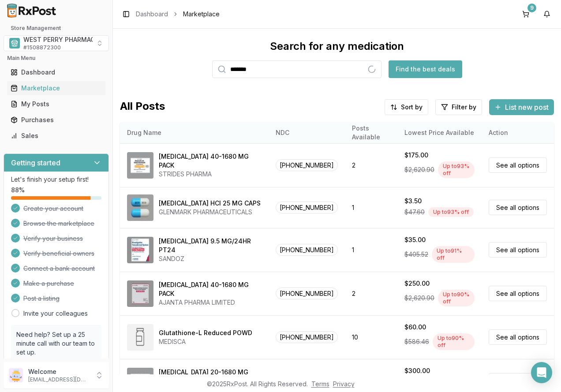 The width and height of the screenshot is (561, 392). Describe the element at coordinates (56, 104) in the screenshot. I see `a: My Posts` at that location.